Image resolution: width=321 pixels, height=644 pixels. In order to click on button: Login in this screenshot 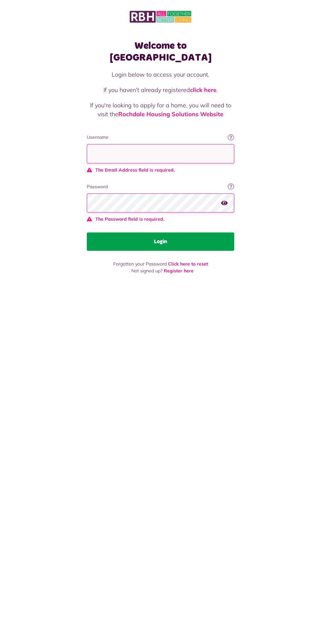, I will do `click(160, 242)`.